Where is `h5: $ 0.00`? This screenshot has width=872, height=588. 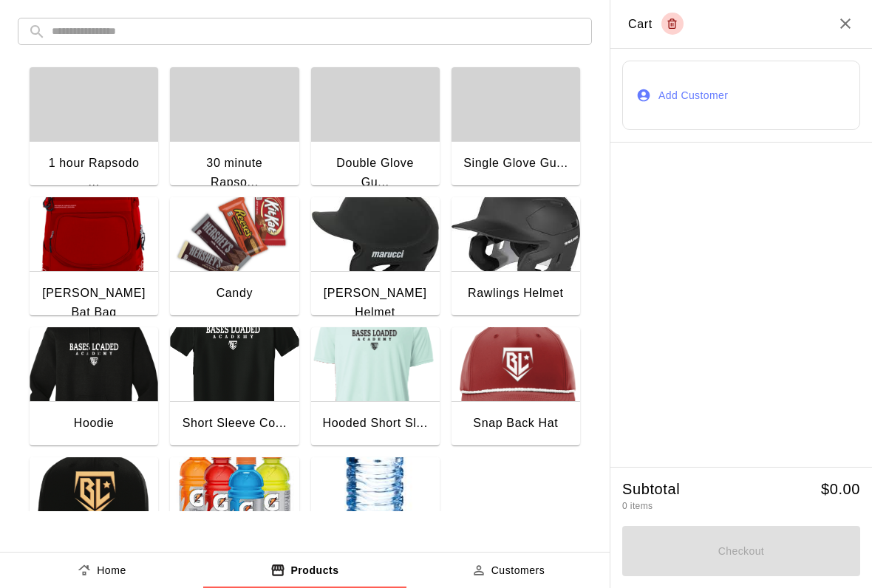 h5: $ 0.00 is located at coordinates (840, 489).